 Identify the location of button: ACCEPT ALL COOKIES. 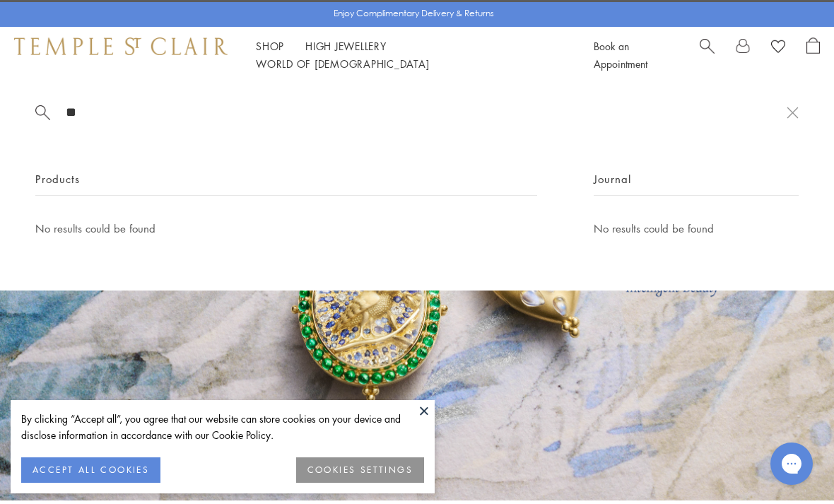
(90, 469).